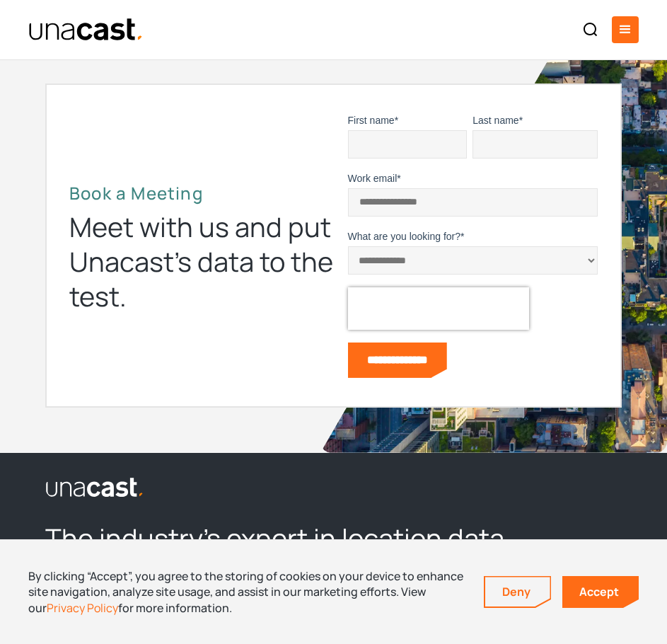 This screenshot has height=644, width=667. What do you see at coordinates (495, 120) in the screenshot?
I see `span: Last name` at bounding box center [495, 120].